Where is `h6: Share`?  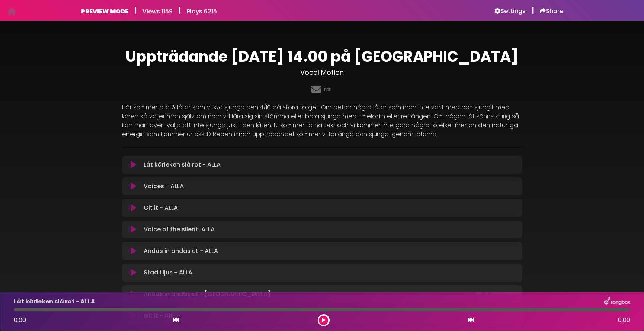 h6: Share is located at coordinates (551, 11).